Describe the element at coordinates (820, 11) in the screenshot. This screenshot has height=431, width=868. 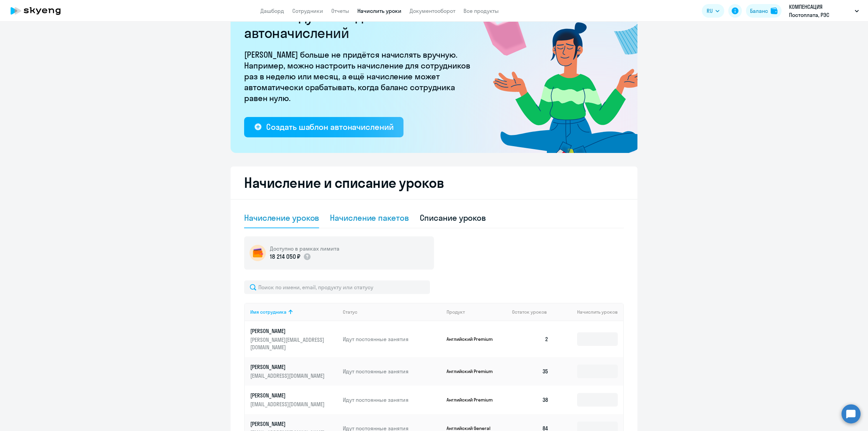
I see `p: КОМПЕНСАЦИЯ Постоплата, РЭС ИНЖИНИРИНГ, ООО` at that location.